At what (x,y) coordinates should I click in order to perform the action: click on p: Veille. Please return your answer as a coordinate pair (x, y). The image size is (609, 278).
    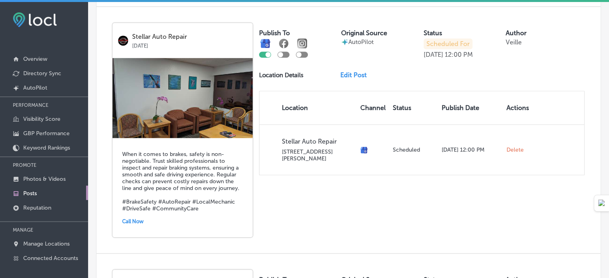
    Looking at the image, I should click on (513, 42).